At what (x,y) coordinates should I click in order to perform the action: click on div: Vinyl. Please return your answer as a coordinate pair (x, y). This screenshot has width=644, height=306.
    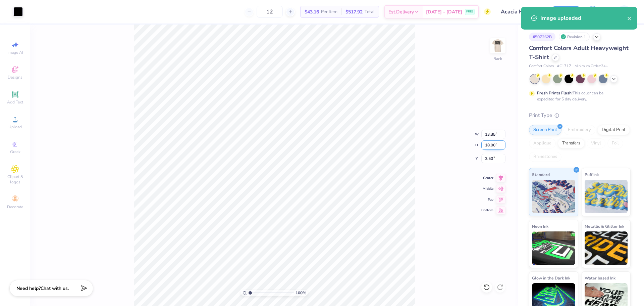
    Looking at the image, I should click on (596, 143).